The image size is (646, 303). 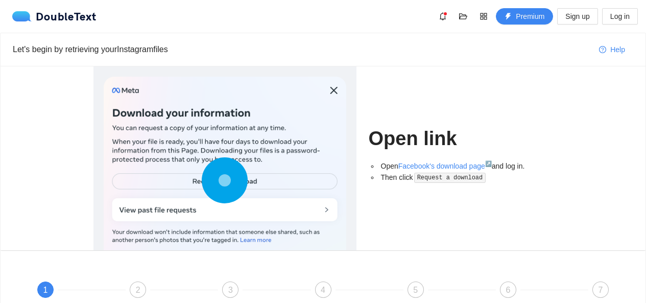 What do you see at coordinates (24, 16) in the screenshot?
I see `img: logo` at bounding box center [24, 16].